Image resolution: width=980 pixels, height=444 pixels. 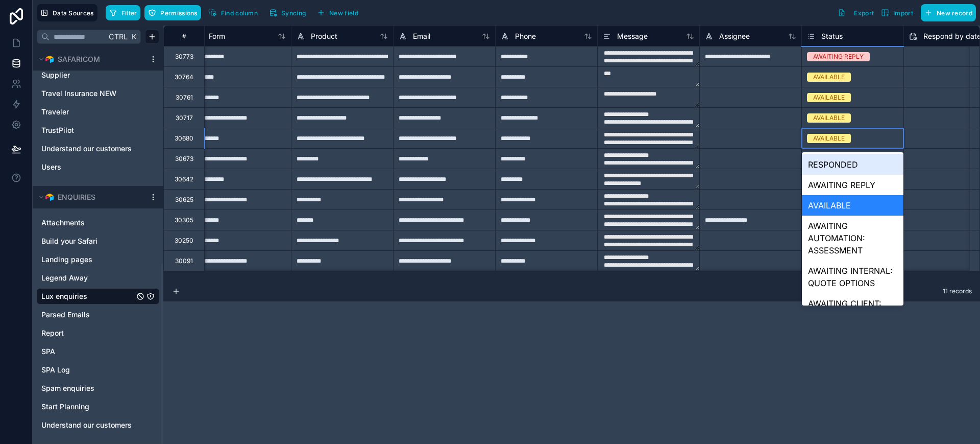 What do you see at coordinates (217, 36) in the screenshot?
I see `span: Form` at bounding box center [217, 36].